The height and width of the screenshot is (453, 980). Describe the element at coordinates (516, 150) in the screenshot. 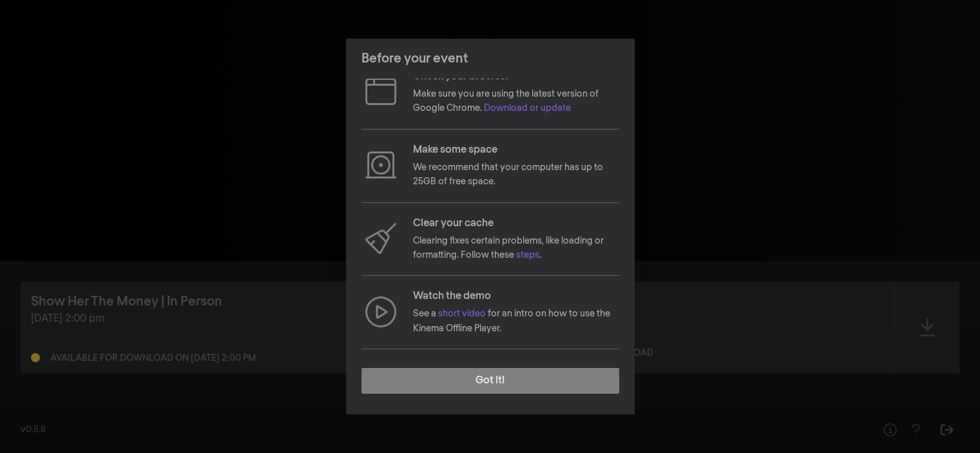

I see `p: Make some space` at that location.